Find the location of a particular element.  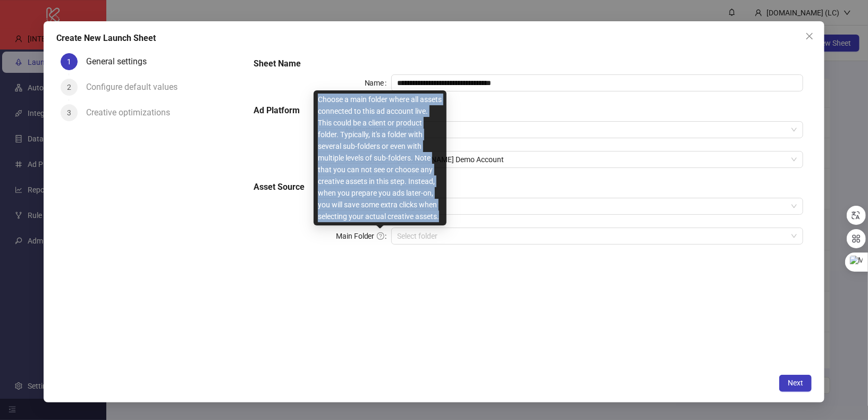

span: close is located at coordinates (810, 36).